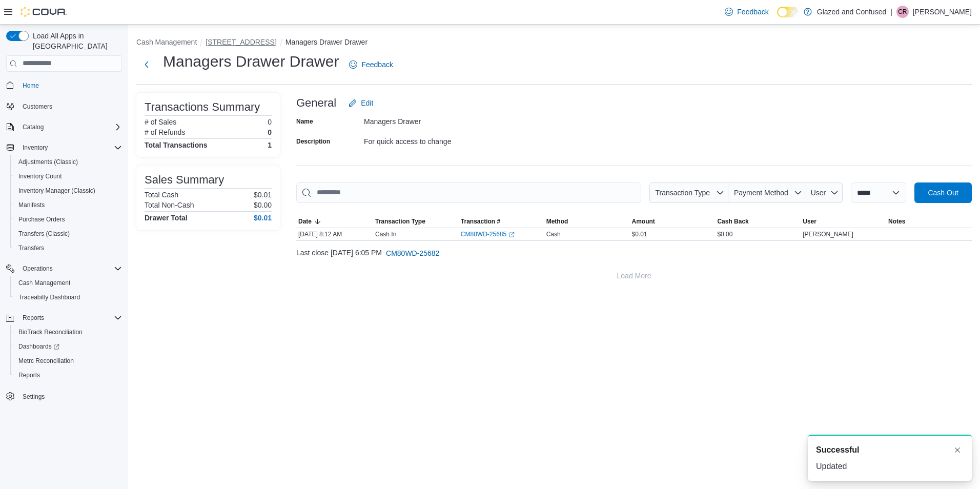 Image resolution: width=980 pixels, height=489 pixels. What do you see at coordinates (57, 190) in the screenshot?
I see `a: Inventory Manager (Classic)` at bounding box center [57, 190].